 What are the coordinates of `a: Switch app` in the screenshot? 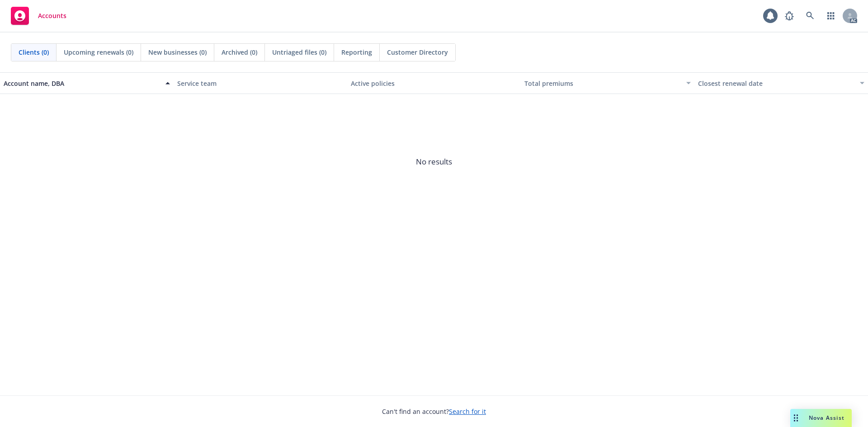 It's located at (831, 16).